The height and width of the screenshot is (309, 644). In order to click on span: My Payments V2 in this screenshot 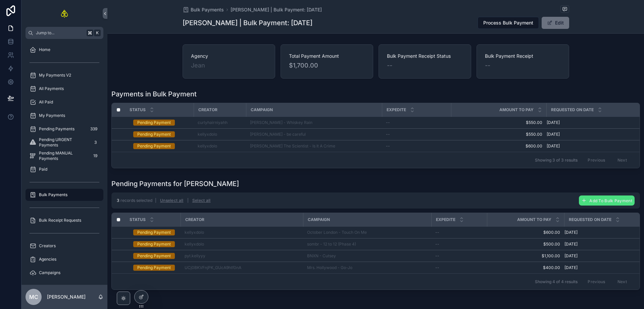, I will do `click(55, 75)`.